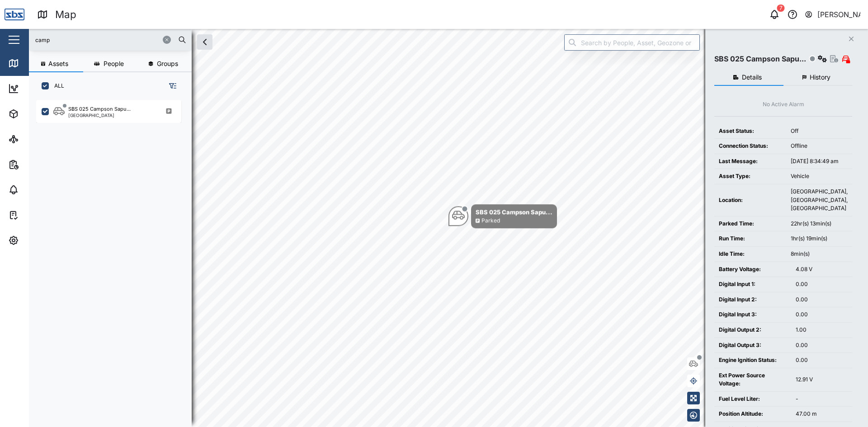 The image size is (868, 427). Describe the element at coordinates (491, 221) in the screenshot. I see `div: Parked` at that location.